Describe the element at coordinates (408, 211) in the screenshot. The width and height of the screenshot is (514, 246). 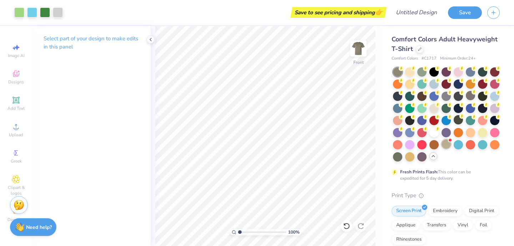
I see `div: Screen Print` at that location.